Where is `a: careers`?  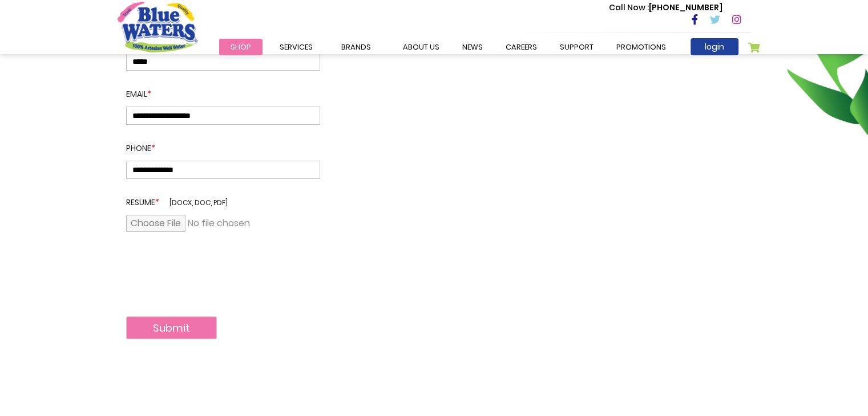 a: careers is located at coordinates (521, 47).